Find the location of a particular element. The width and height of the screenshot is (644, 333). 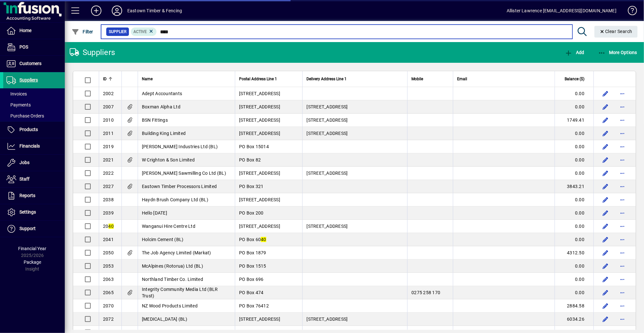

span: The Job Agency Limited (Markat) is located at coordinates (177, 253).